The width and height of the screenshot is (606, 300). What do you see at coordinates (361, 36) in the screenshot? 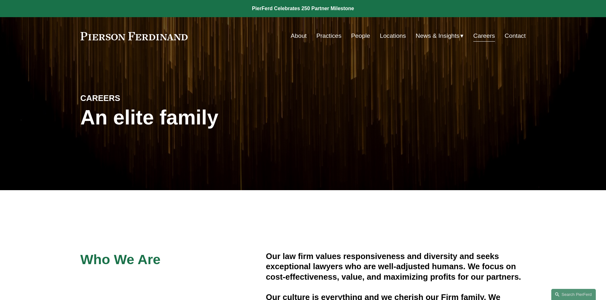
I see `a: People` at bounding box center [361, 36].